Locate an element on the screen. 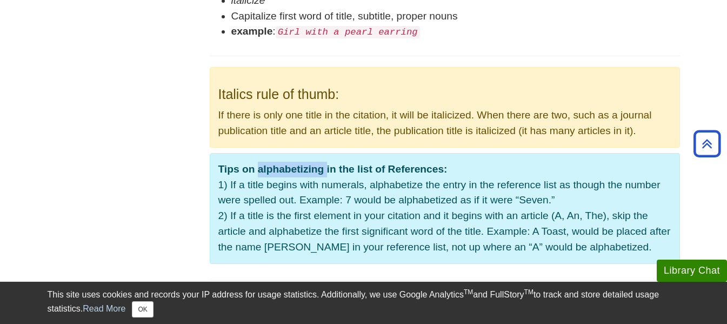 This screenshot has width=727, height=324. b: Tips on alphabetizing in the list of References: is located at coordinates (333, 169).